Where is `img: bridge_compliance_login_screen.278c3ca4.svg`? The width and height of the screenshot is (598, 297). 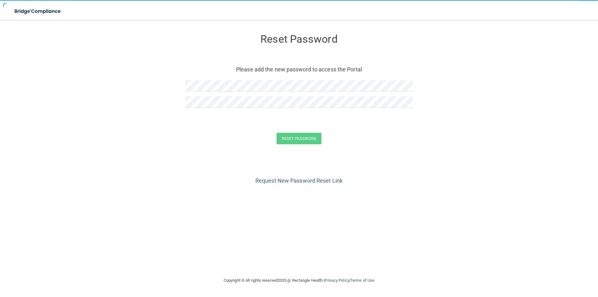
img: bridge_compliance_login_screen.278c3ca4.svg is located at coordinates (38, 11).